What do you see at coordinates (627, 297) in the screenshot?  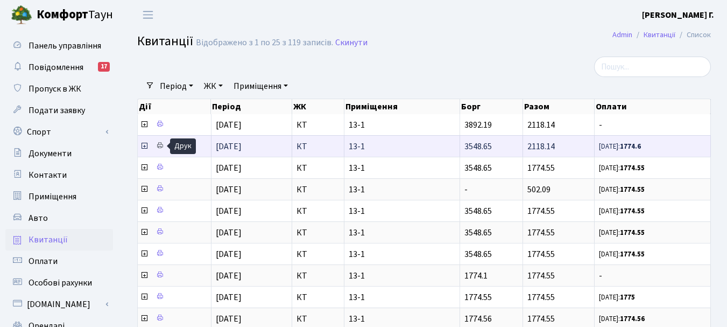 I see `b: 1775` at bounding box center [627, 297].